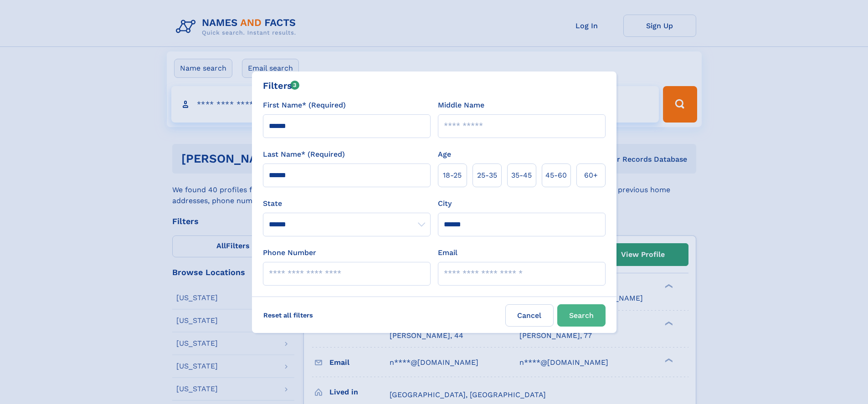 The image size is (868, 404). Describe the element at coordinates (461, 105) in the screenshot. I see `label: Middle Name` at that location.